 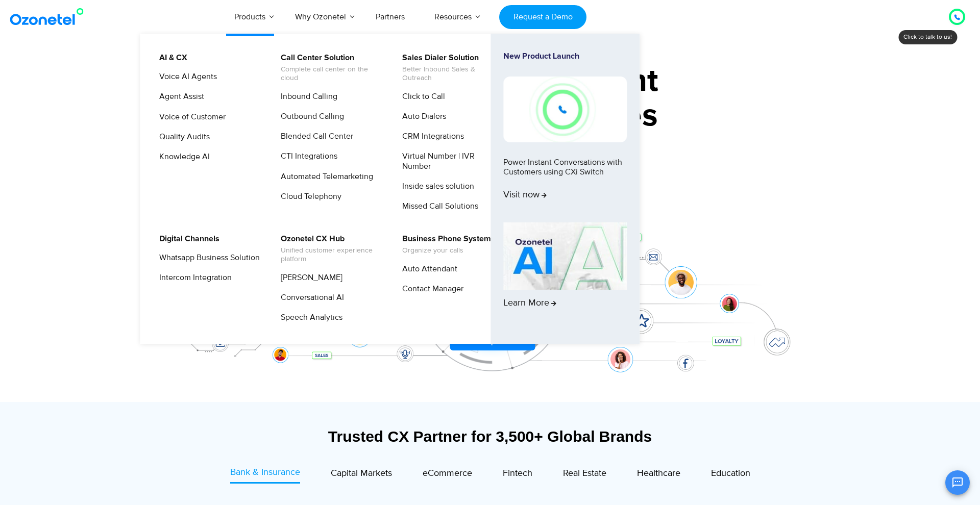 I want to click on a: Inside sales solution, so click(x=435, y=186).